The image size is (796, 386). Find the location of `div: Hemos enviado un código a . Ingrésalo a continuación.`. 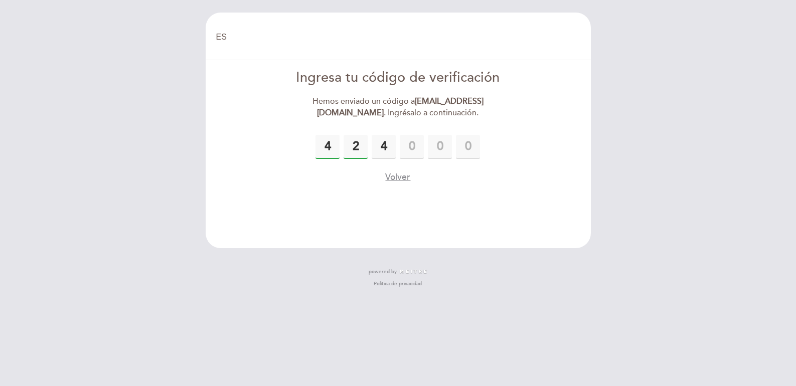

div: Hemos enviado un código a . Ingrésalo a continuación. is located at coordinates (398, 107).